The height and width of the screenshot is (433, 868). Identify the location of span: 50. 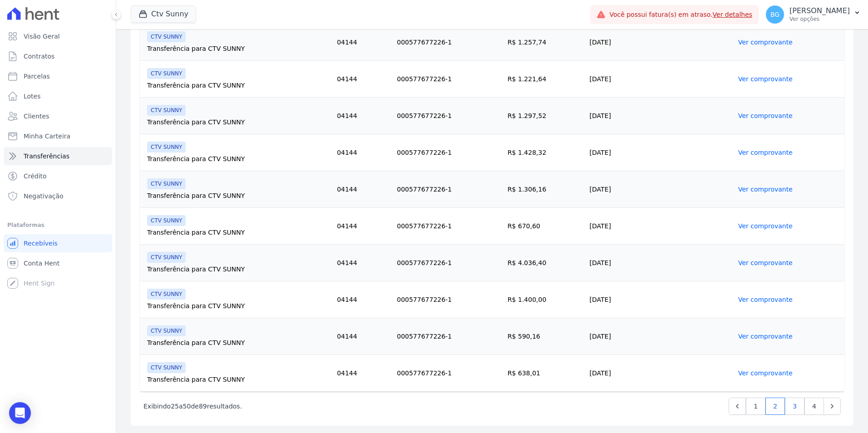
(187, 406).